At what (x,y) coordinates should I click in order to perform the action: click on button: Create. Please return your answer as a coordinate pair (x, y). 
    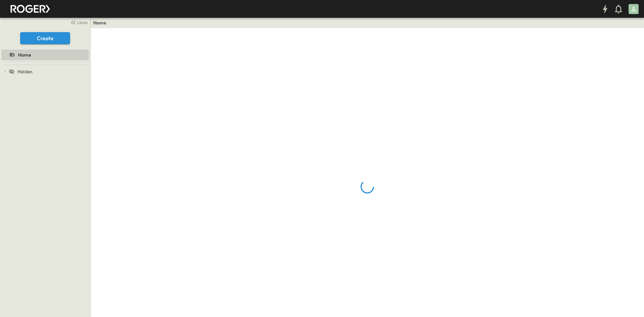
    Looking at the image, I should click on (45, 38).